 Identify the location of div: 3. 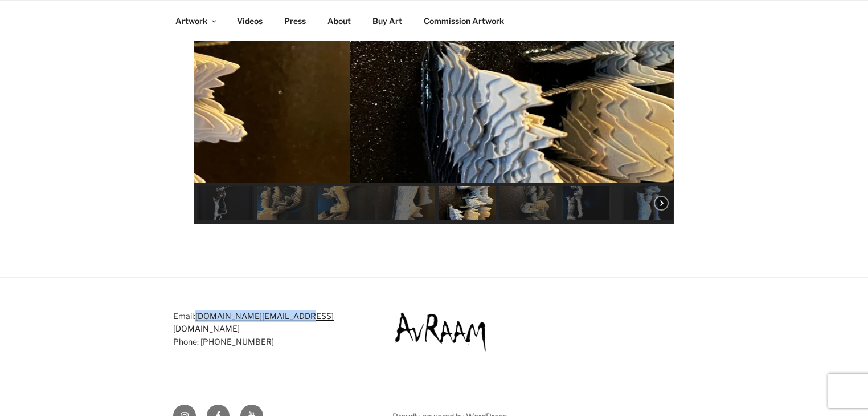
(407, 203).